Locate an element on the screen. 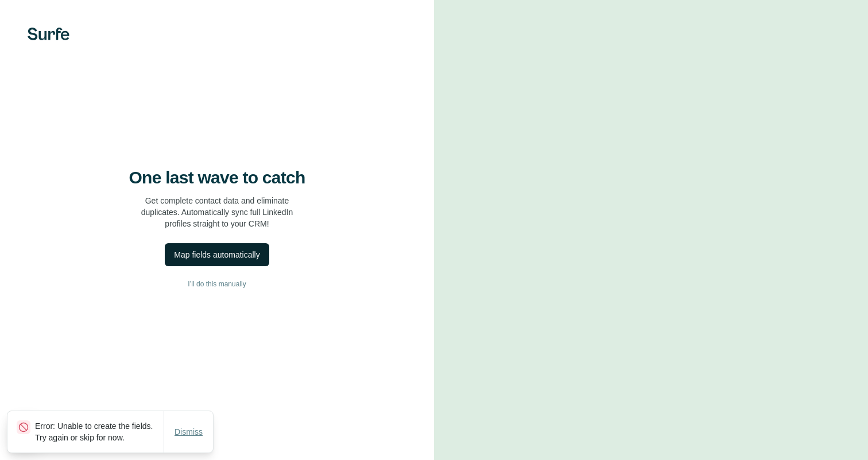  button: I’ll do this manually is located at coordinates (217, 284).